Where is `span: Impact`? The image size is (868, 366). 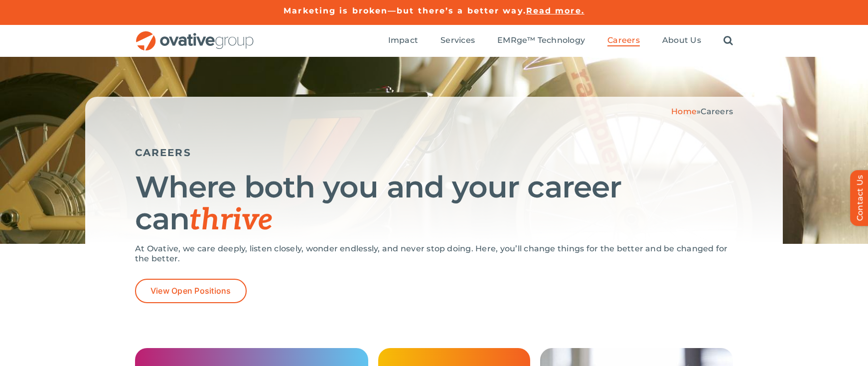 span: Impact is located at coordinates (403, 41).